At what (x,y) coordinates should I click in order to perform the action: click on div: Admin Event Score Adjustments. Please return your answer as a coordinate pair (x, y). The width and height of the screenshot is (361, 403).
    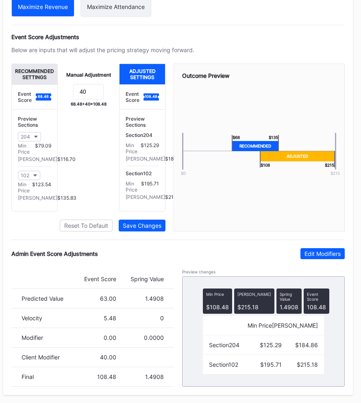
    Looking at the image, I should click on (55, 253).